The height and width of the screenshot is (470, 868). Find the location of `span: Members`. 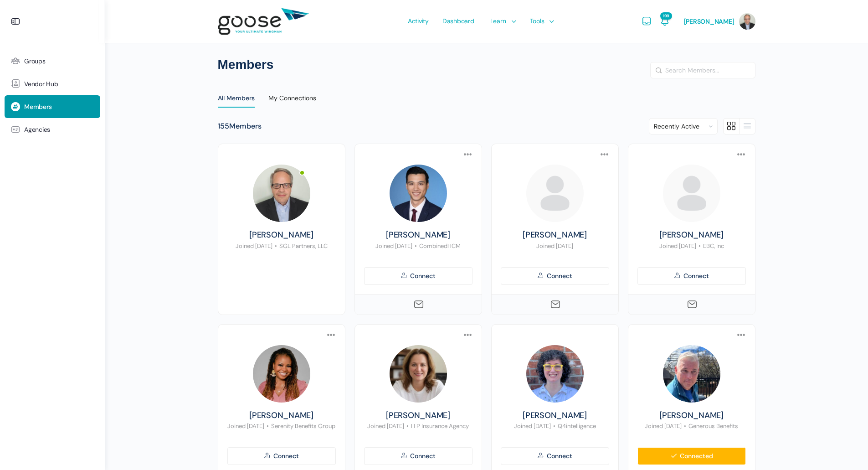

span: Members is located at coordinates (38, 106).